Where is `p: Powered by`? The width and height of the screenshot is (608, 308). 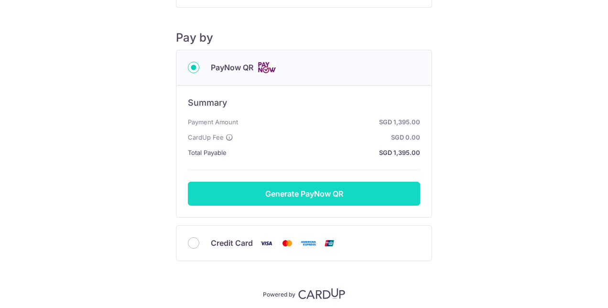 p: Powered by is located at coordinates (279, 293).